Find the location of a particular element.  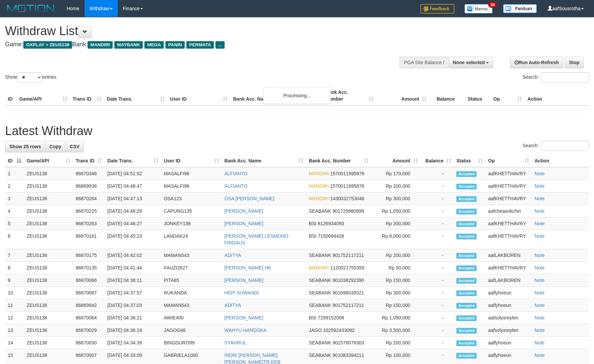

td: CAPUNG135 is located at coordinates (191, 211).